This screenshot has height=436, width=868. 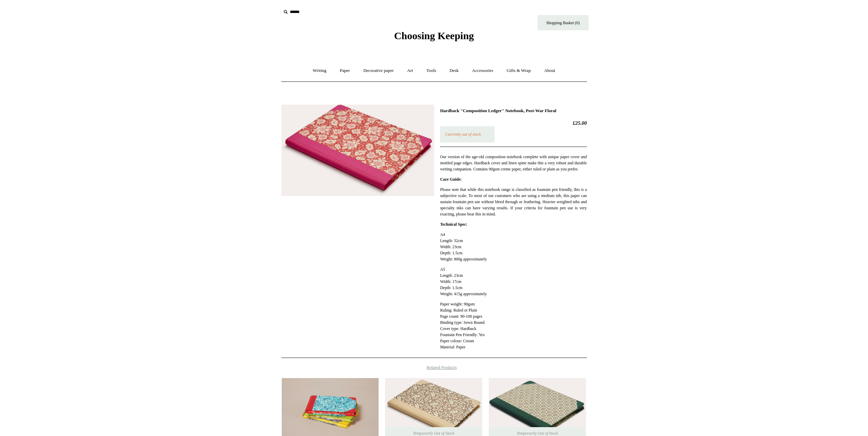 I want to click on h4: Related Products, so click(x=434, y=367).